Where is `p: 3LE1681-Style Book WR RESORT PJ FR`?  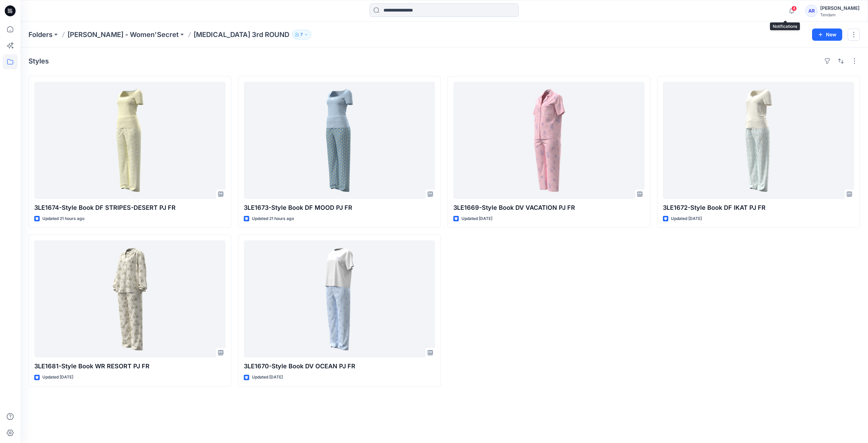
p: 3LE1681-Style Book WR RESORT PJ FR is located at coordinates (130, 366).